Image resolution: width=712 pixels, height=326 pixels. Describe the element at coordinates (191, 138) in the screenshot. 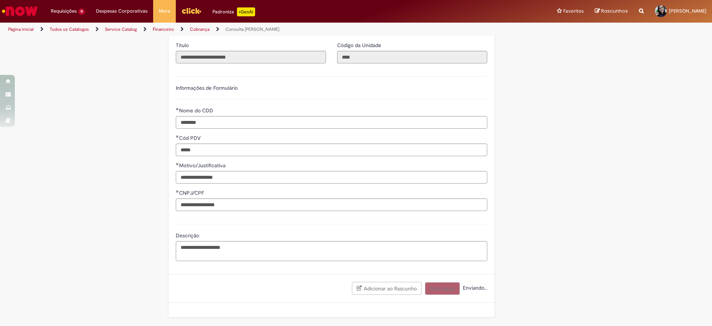

I see `span: Cód PDV` at that location.